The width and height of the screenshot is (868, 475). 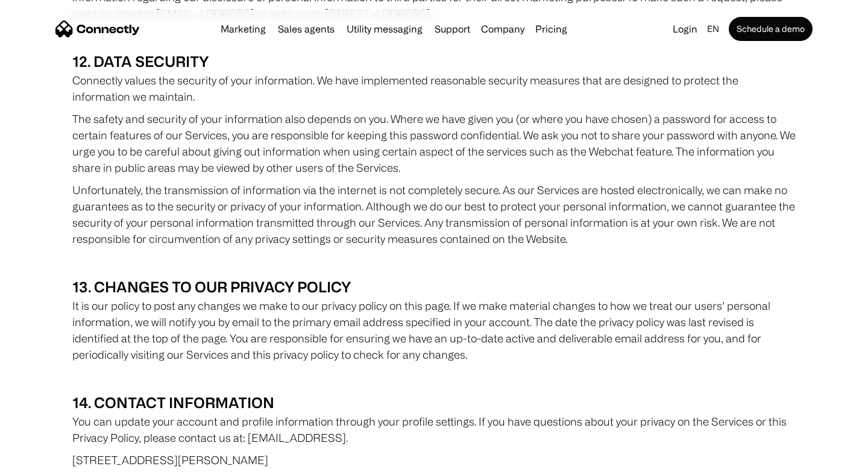 What do you see at coordinates (434, 430) in the screenshot?
I see `p: You can update your account and profile information through your profile settings. If you have qu...` at bounding box center [434, 430].